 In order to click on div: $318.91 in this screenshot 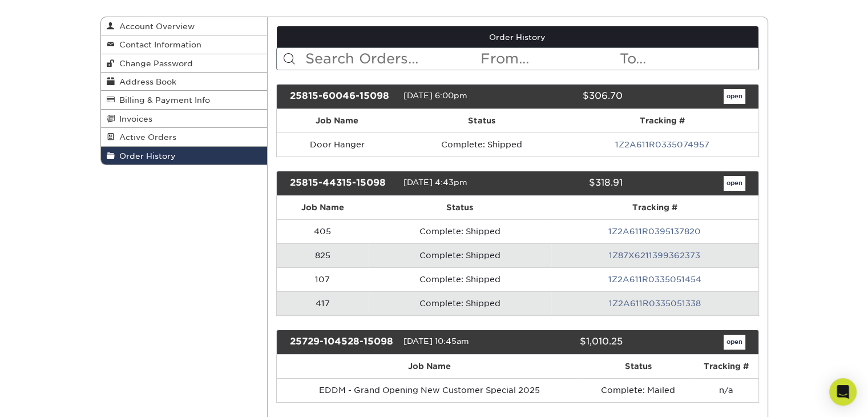, I will do `click(570, 184)`.